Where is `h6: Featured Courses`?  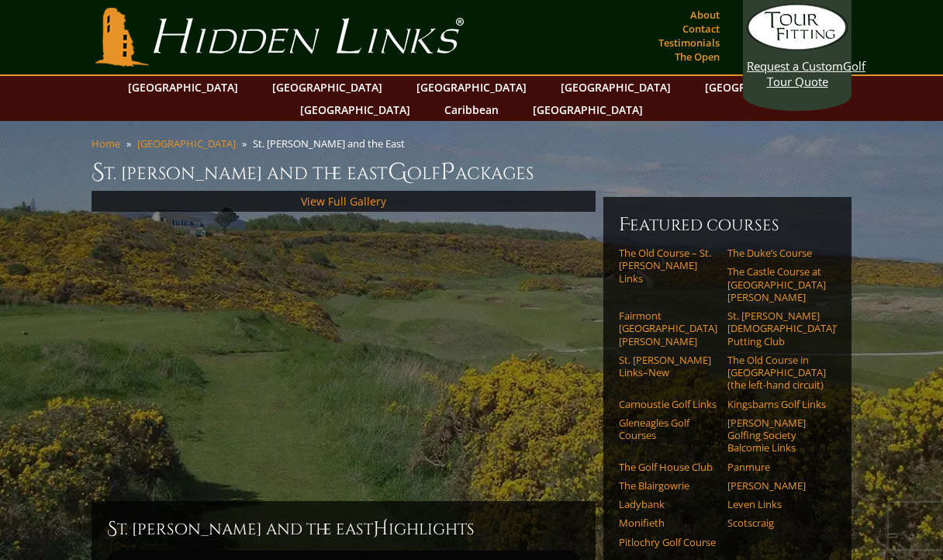 h6: Featured Courses is located at coordinates (728, 225).